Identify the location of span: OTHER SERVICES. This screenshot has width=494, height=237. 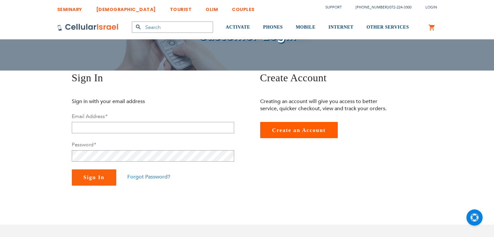
(388, 27).